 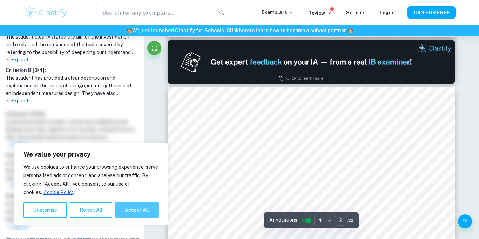 I want to click on p: We use cookies to enhance your browsing experience, serve personalised ads or content, and analys..., so click(x=91, y=180).